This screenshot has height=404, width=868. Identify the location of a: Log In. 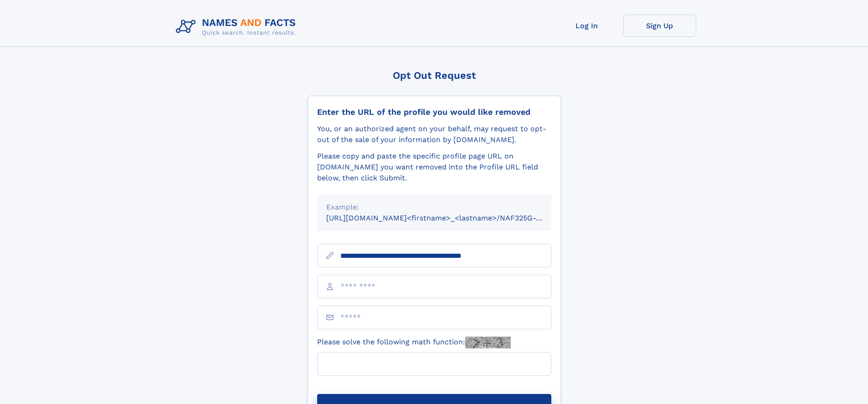
(587, 25).